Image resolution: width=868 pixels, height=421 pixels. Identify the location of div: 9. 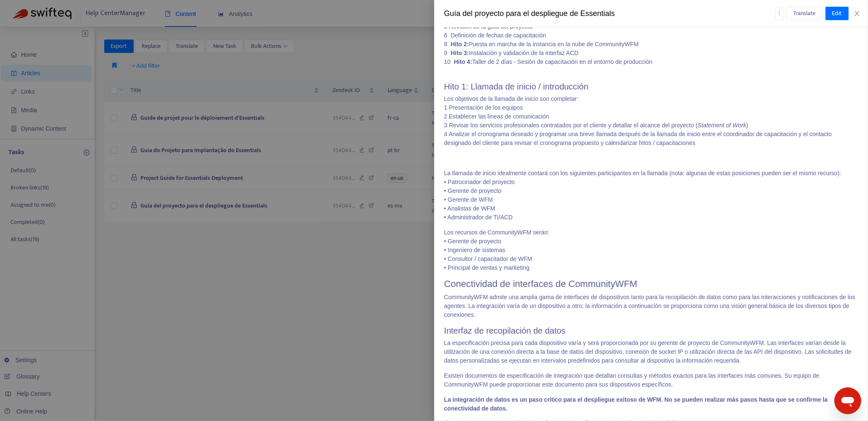
(651, 53).